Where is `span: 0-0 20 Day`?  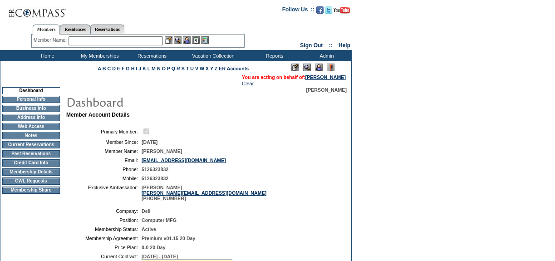
span: 0-0 20 Day is located at coordinates (153, 247).